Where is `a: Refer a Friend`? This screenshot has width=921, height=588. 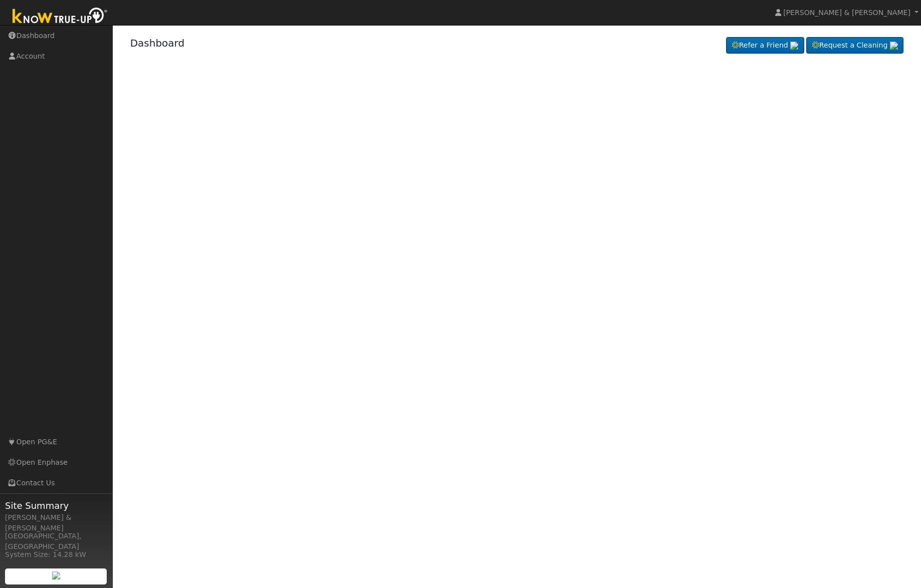
a: Refer a Friend is located at coordinates (765, 46).